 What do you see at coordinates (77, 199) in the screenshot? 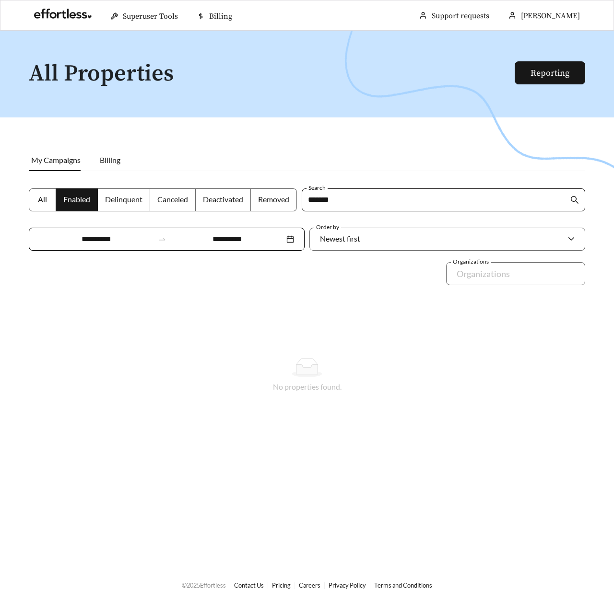
I see `span: Enabled` at bounding box center [77, 199].